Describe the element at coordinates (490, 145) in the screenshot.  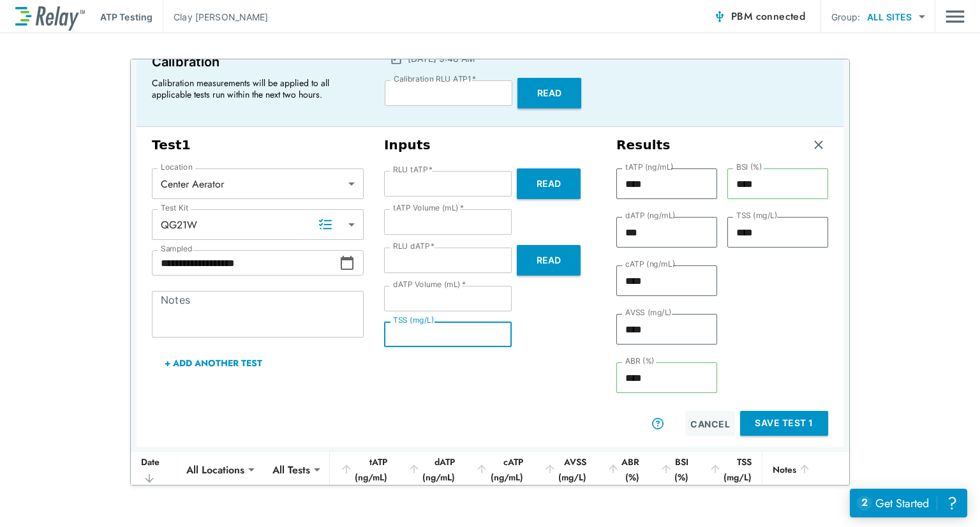
I see `h3: Inputs` at that location.